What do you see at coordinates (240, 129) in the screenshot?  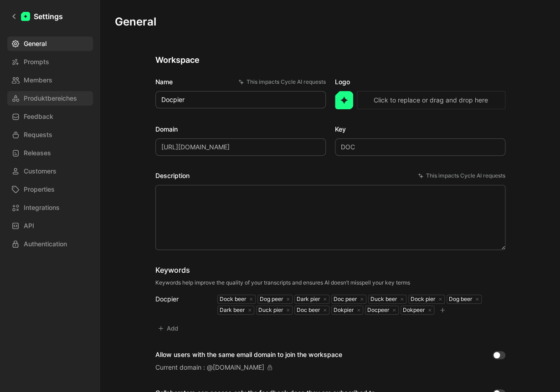 I see `label: Domain` at bounding box center [240, 129].